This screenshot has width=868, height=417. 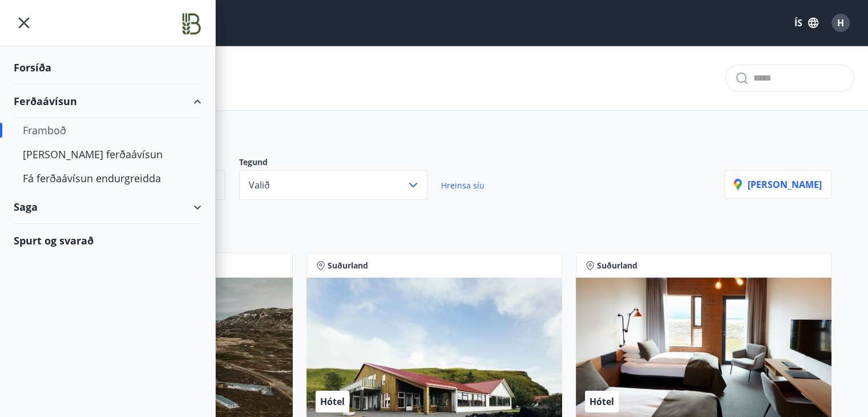 What do you see at coordinates (107, 240) in the screenshot?
I see `div: Spurt og svarað` at bounding box center [107, 240].